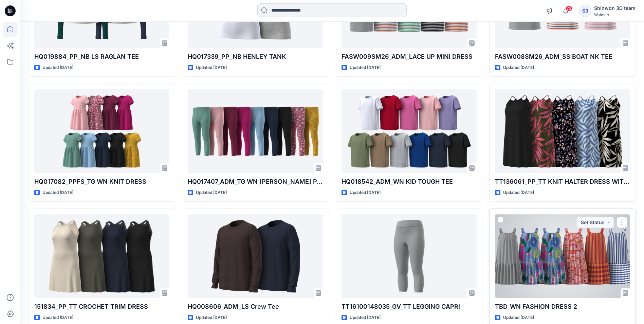  Describe the element at coordinates (409, 182) in the screenshot. I see `p: HQ018542_ADM_WN KID TOUGH TEE` at that location.